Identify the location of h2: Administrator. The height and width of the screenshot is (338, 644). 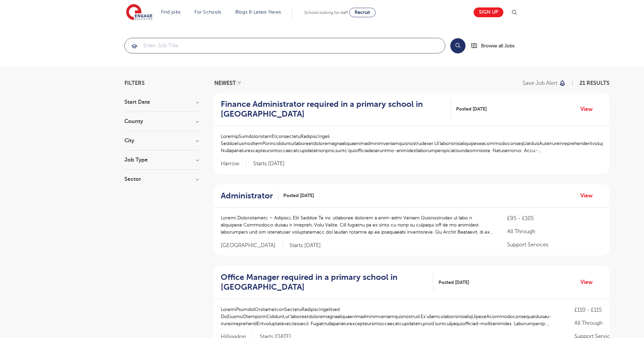
(246, 195).